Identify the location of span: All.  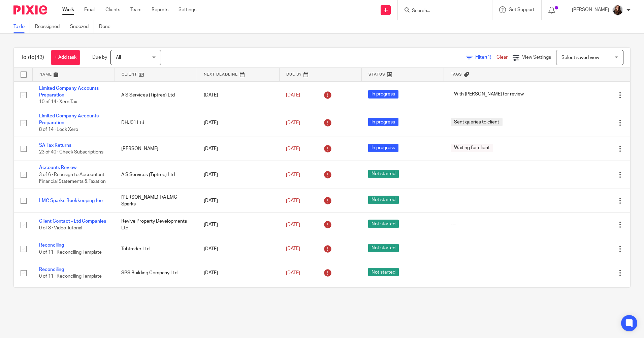
(118, 58).